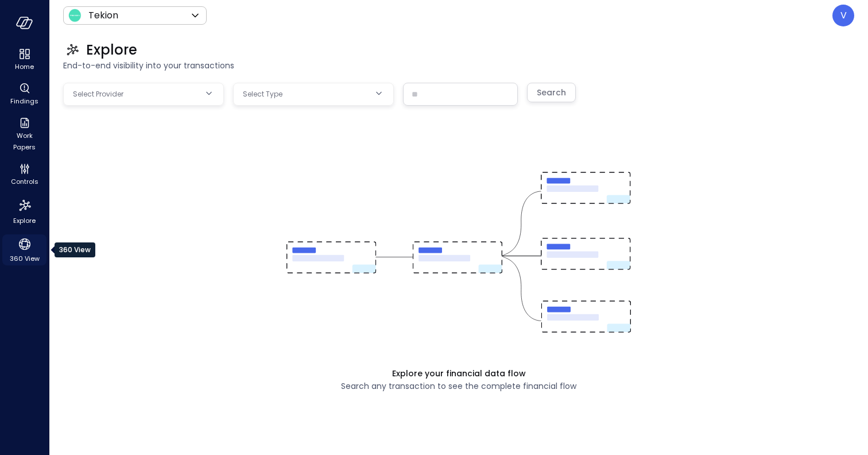  Describe the element at coordinates (24, 94) in the screenshot. I see `div: Findings` at that location.